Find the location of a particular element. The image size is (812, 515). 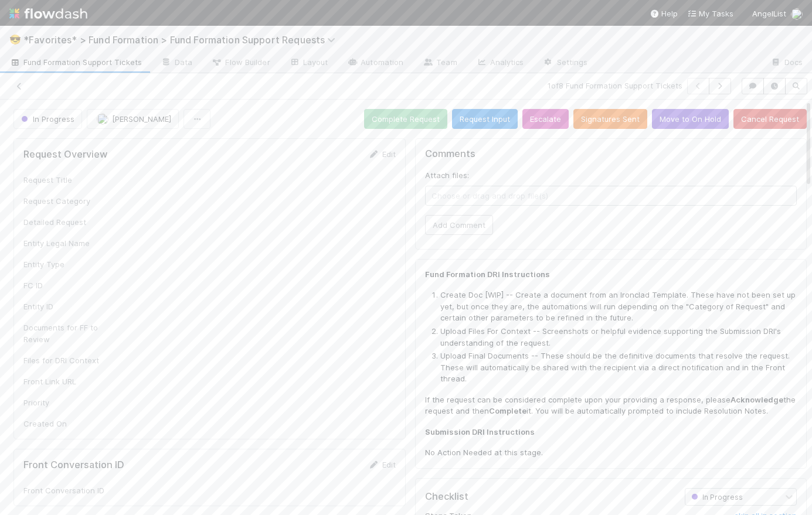

div: Entity ID is located at coordinates (67, 307).